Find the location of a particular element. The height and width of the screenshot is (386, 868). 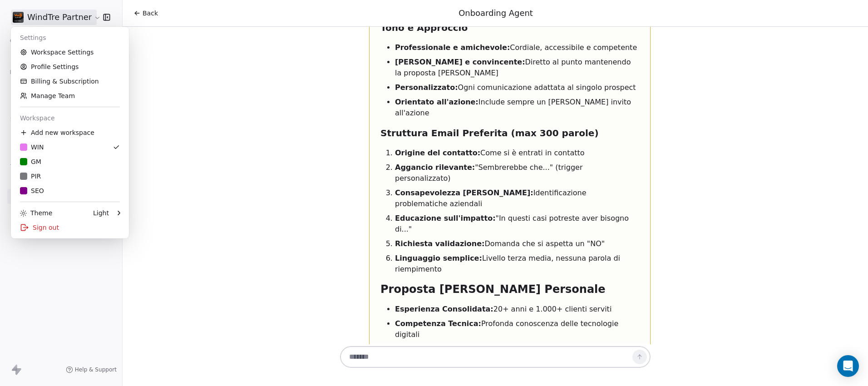

div: Settings is located at coordinates (70, 38).